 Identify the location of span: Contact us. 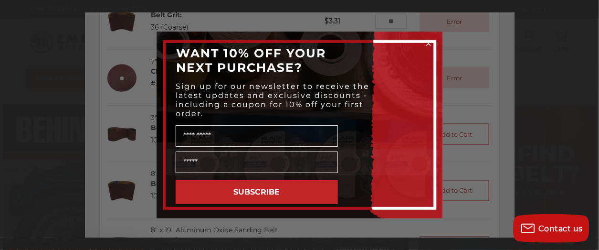
(561, 228).